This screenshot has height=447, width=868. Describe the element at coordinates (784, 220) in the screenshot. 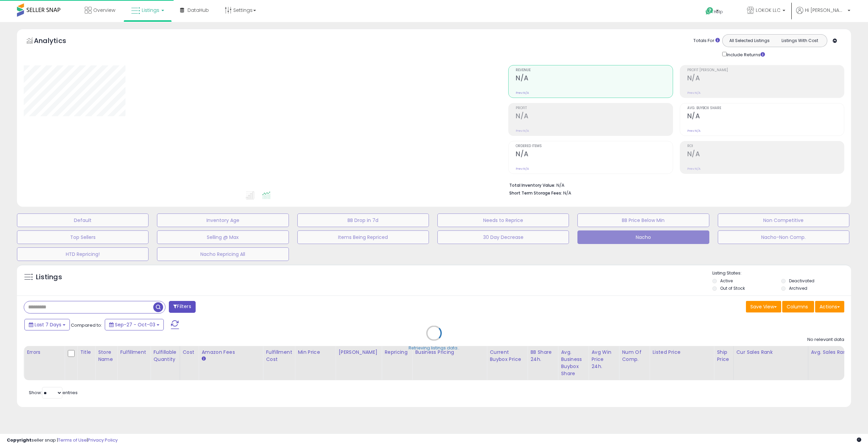

I see `button: Non Competitive` at that location.